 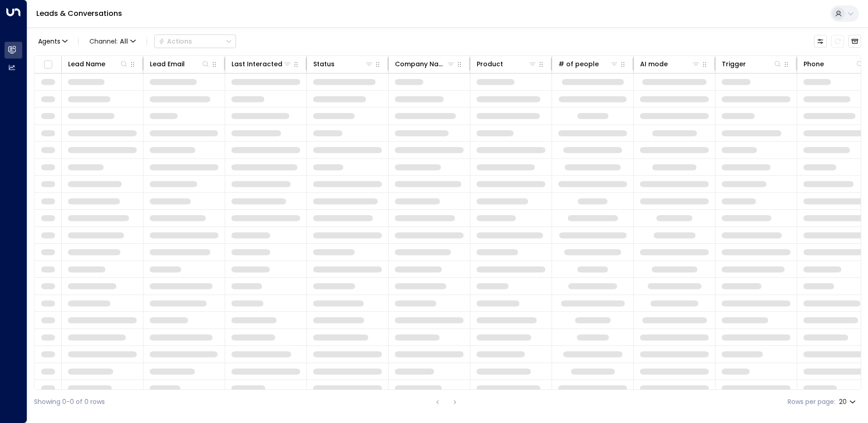 I want to click on button: Agents, so click(x=52, y=41).